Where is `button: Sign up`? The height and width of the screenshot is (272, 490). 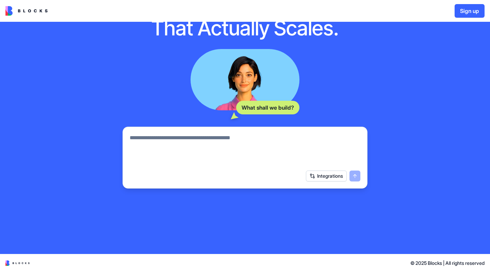 button: Sign up is located at coordinates (470, 11).